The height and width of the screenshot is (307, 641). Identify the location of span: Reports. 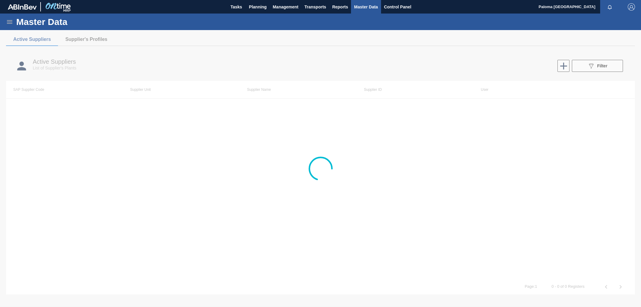
(340, 7).